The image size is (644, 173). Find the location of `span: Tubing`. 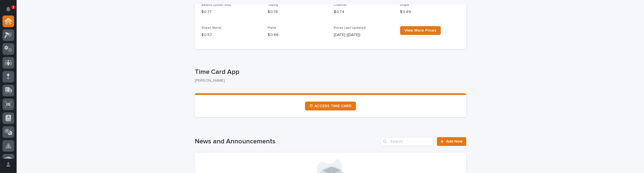

span: Tubing is located at coordinates (273, 5).